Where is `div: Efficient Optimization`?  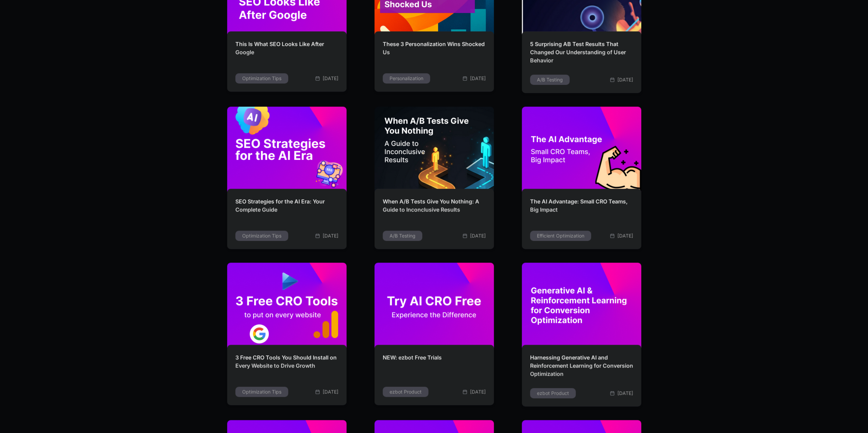
div: Efficient Optimization is located at coordinates (560, 236).